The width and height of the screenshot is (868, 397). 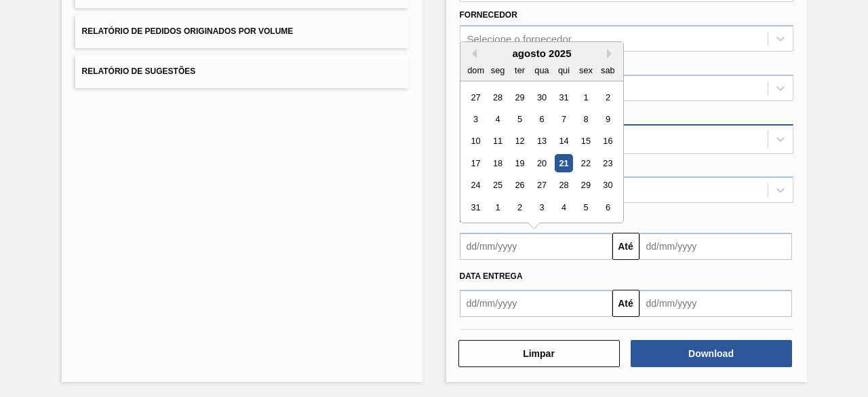 I want to click on div: Choose domingo, 3 de agosto de 2025, so click(x=475, y=119).